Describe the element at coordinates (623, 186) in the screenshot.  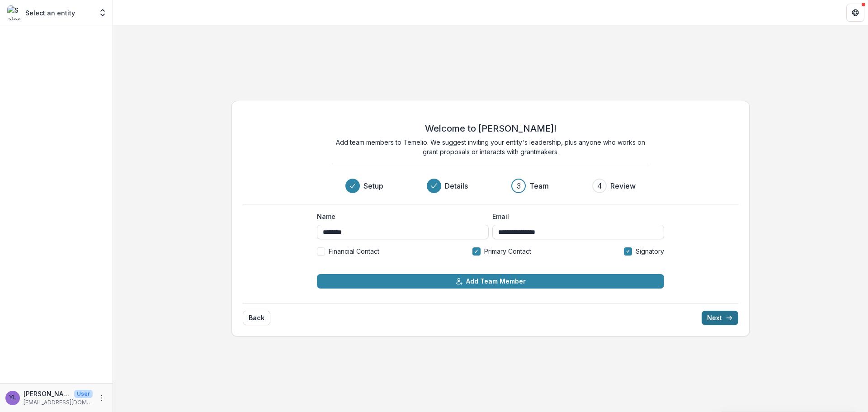
I see `h3: Review` at that location.